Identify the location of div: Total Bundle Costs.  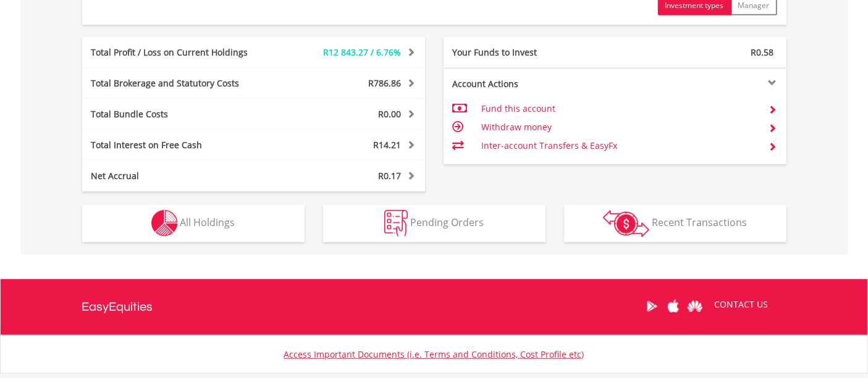
(182, 114).